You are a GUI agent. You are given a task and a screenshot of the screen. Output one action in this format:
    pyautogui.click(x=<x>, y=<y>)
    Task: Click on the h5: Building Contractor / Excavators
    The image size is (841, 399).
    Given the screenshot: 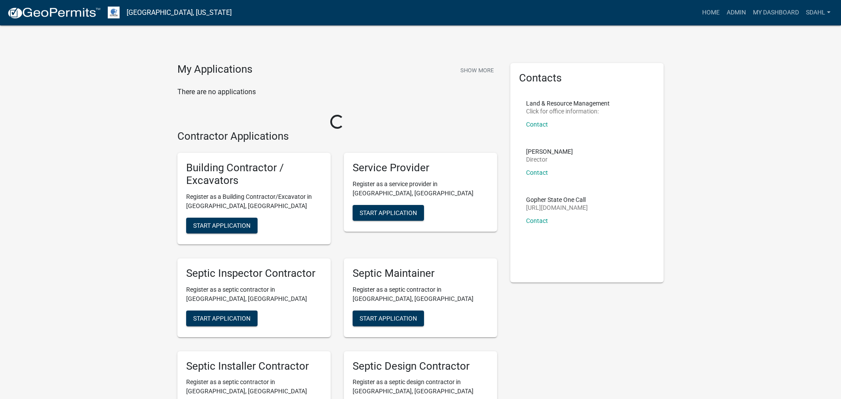 What is the action you would take?
    pyautogui.click(x=254, y=174)
    